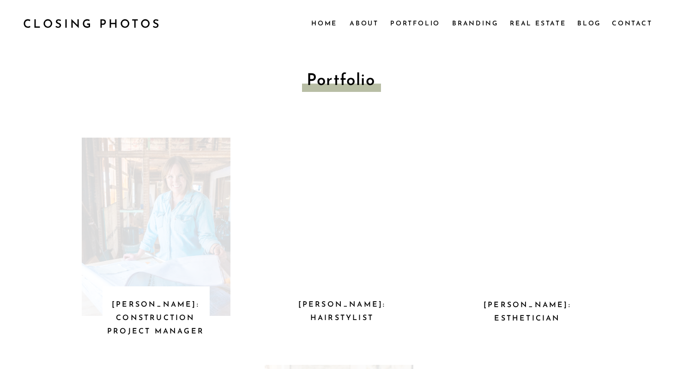 This screenshot has width=683, height=369. I want to click on nav: Real Estate, so click(539, 23).